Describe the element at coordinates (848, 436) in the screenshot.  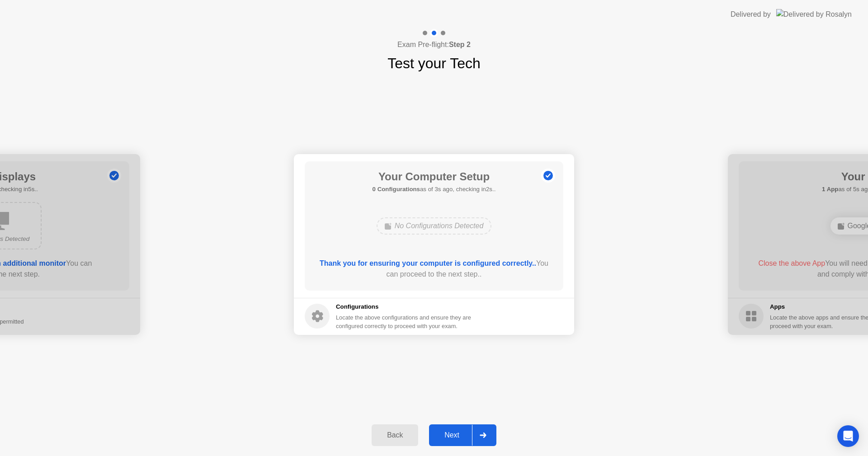
I see `div: Open Intercom Messenger` at that location.